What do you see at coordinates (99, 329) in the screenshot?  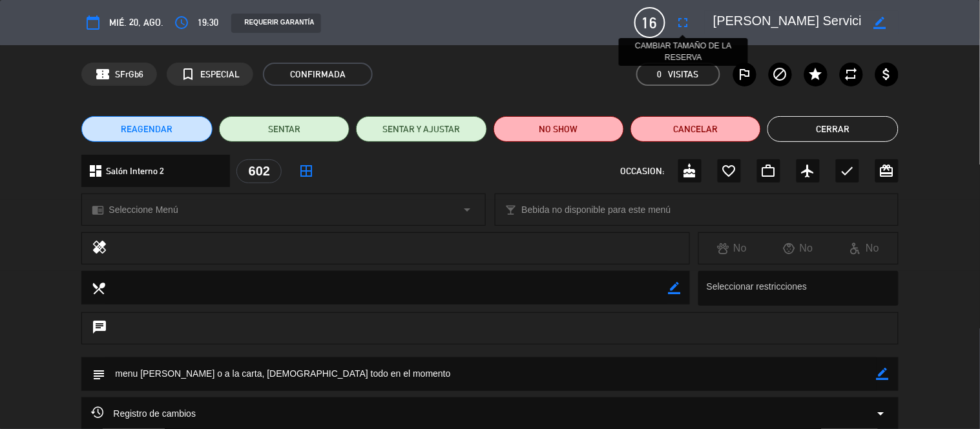 I see `i: chat` at bounding box center [99, 329].